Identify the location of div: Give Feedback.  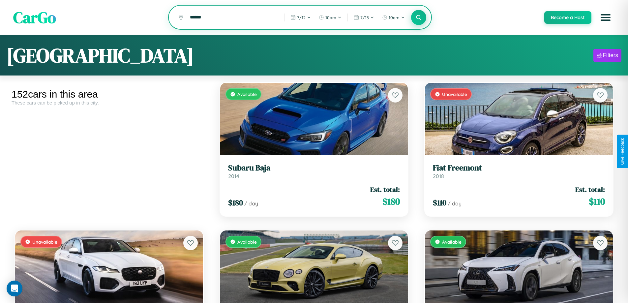
(622, 151).